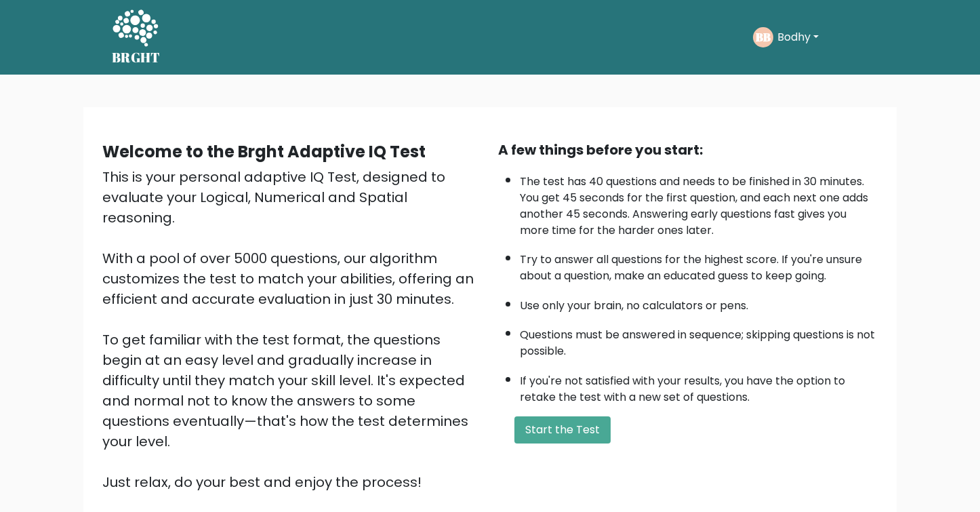  Describe the element at coordinates (699, 265) in the screenshot. I see `li: Try to answer all questions for the highest score. If you're unsure about a question, make an edu...` at that location.